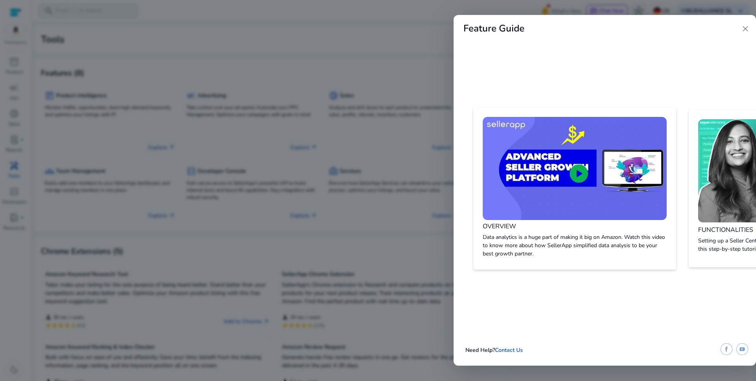 Image resolution: width=756 pixels, height=381 pixels. I want to click on h4: OVERVIEW, so click(575, 226).